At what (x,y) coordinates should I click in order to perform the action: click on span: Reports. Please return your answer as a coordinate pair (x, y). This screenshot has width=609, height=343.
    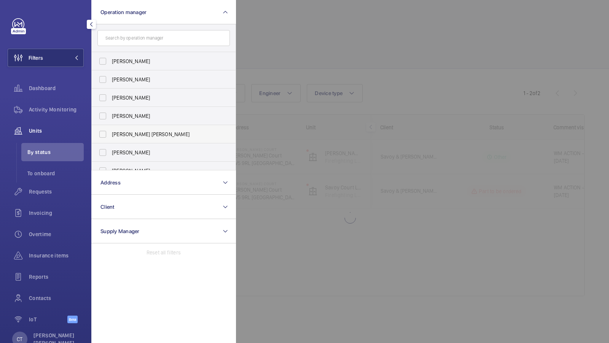
    Looking at the image, I should click on (56, 277).